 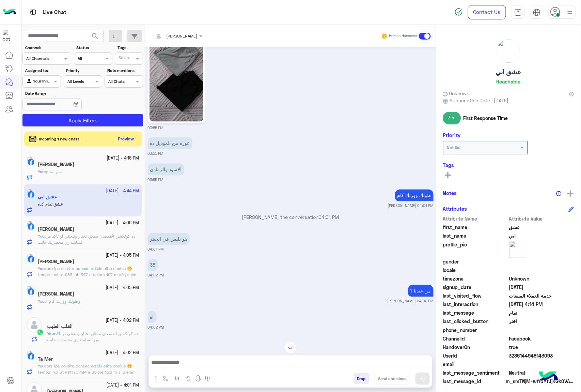 What do you see at coordinates (542, 219) in the screenshot?
I see `span: Attribute Value` at bounding box center [542, 219].